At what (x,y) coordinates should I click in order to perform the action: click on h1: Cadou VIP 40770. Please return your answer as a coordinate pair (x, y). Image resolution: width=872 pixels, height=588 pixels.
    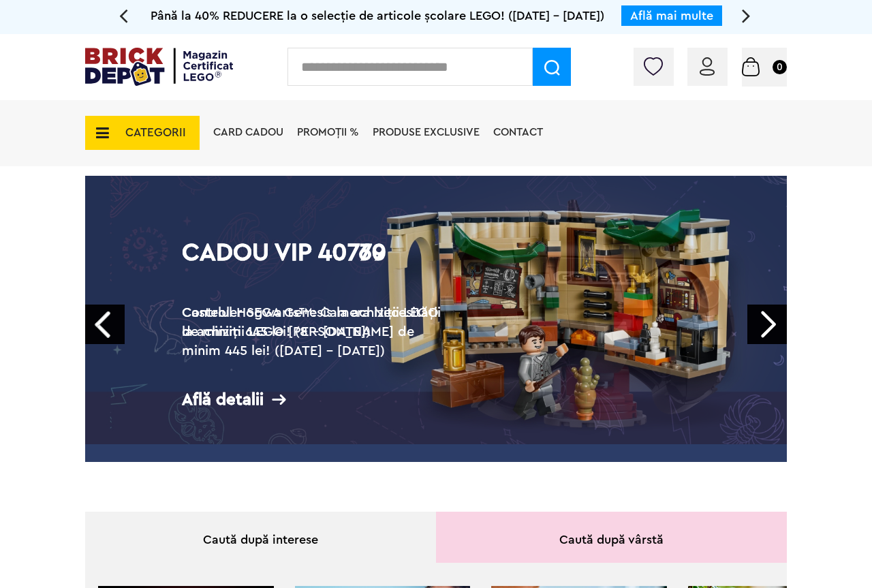
    Looking at the image, I should click on (318, 265).